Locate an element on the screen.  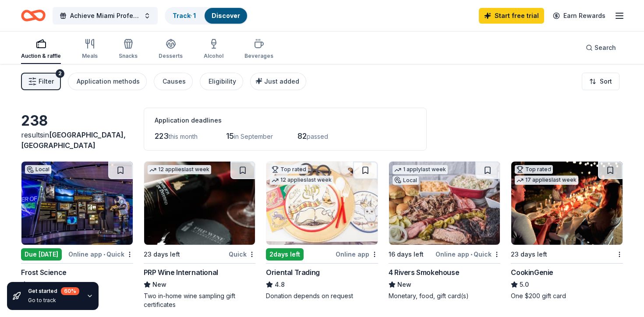
div: Beverages is located at coordinates (259, 56).